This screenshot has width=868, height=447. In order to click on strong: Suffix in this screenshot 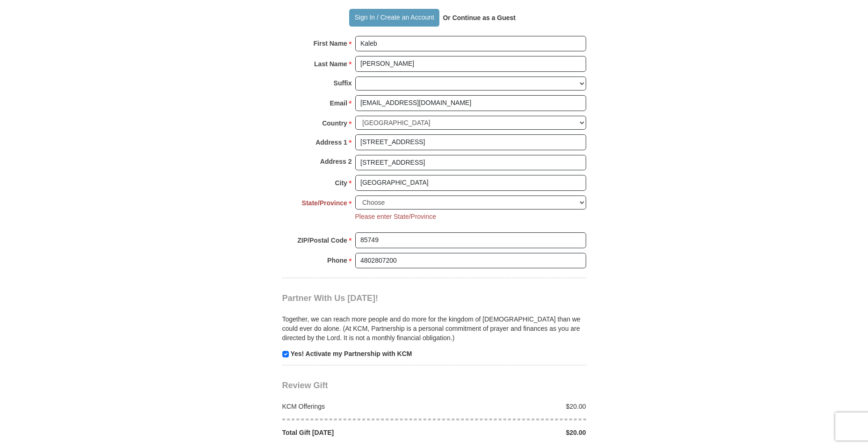, I will do `click(342, 83)`.